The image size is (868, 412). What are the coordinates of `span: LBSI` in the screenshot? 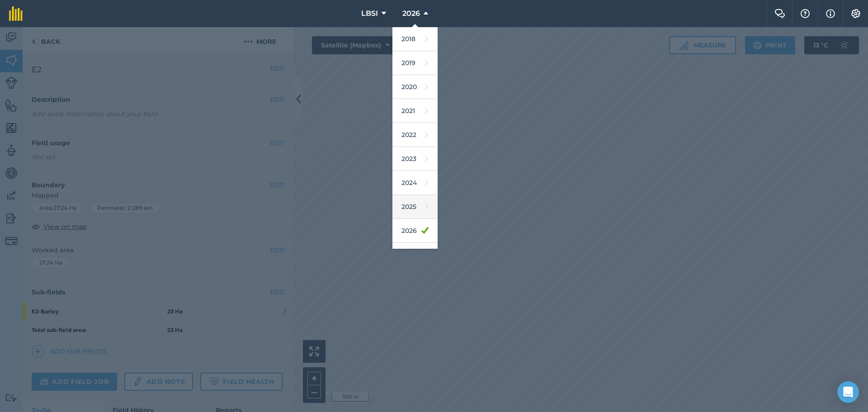 It's located at (369, 13).